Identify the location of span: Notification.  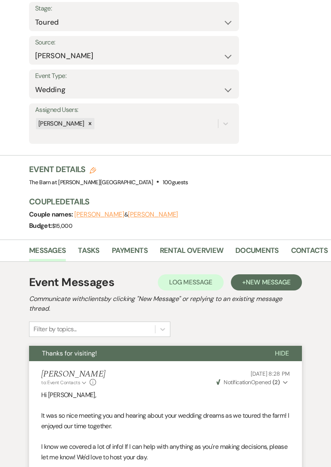
(237, 382).